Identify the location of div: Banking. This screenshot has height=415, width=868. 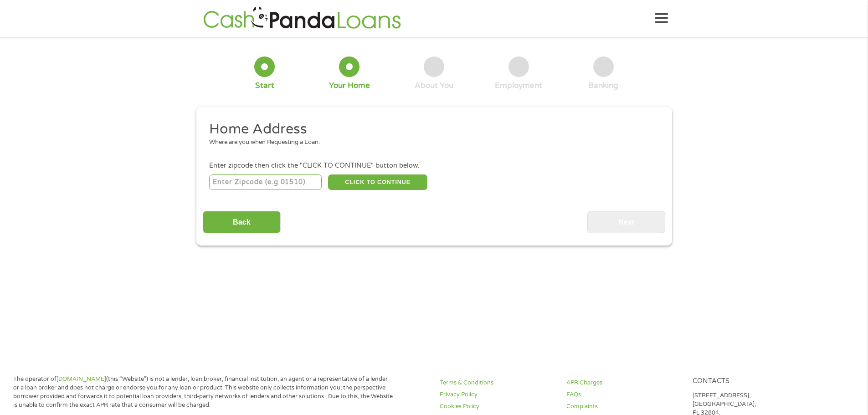
(603, 86).